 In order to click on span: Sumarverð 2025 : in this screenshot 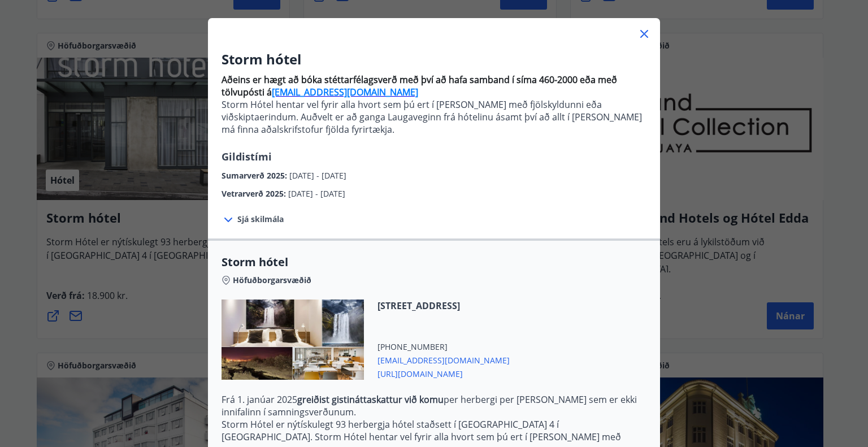, I will do `click(255, 175)`.